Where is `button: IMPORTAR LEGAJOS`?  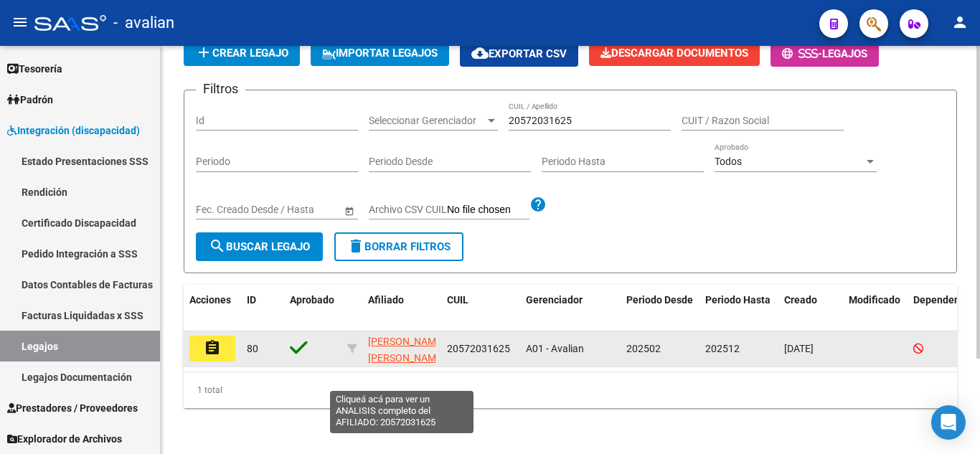
button: IMPORTAR LEGAJOS is located at coordinates (379, 53).